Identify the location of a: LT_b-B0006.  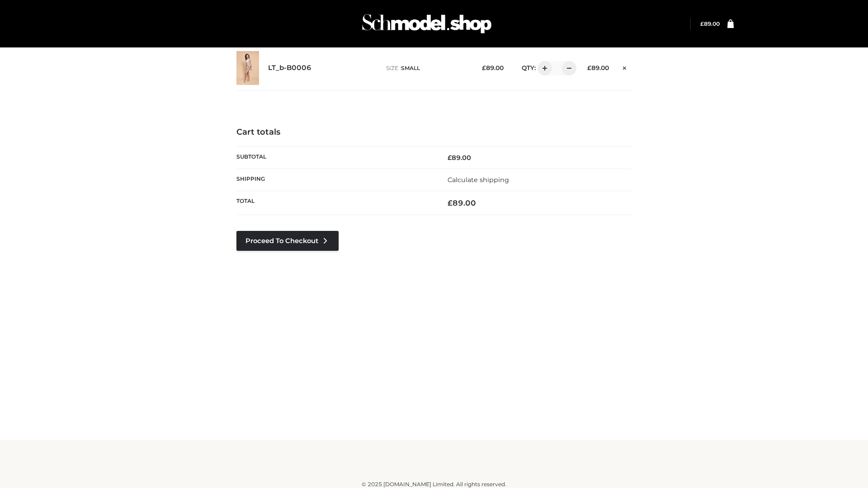
(290, 68).